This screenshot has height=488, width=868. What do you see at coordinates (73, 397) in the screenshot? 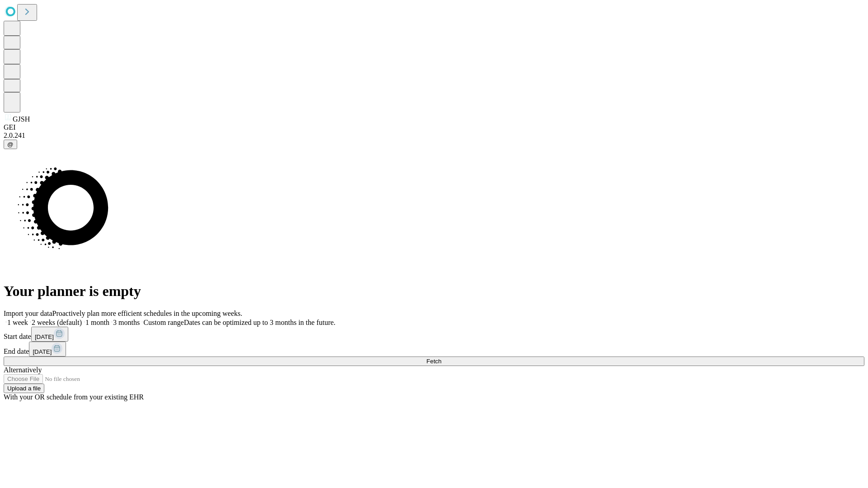
I see `span: With your OR schedule from your existing EHR` at bounding box center [73, 397].